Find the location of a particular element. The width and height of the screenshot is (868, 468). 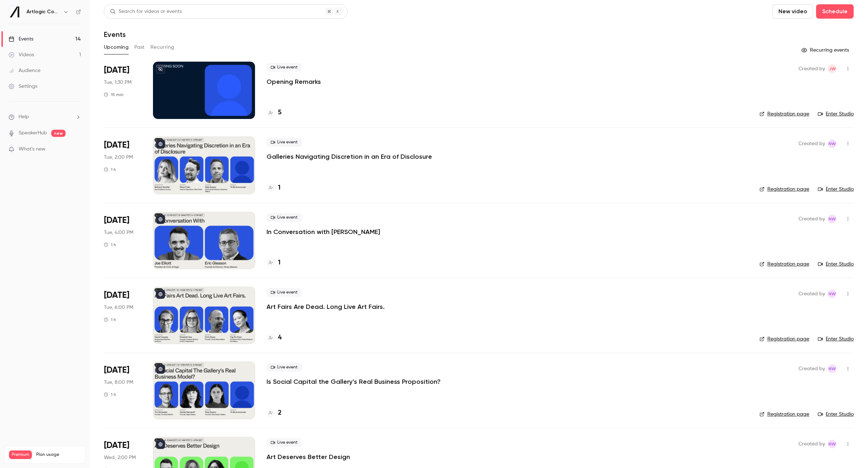

span: new is located at coordinates (59, 134).